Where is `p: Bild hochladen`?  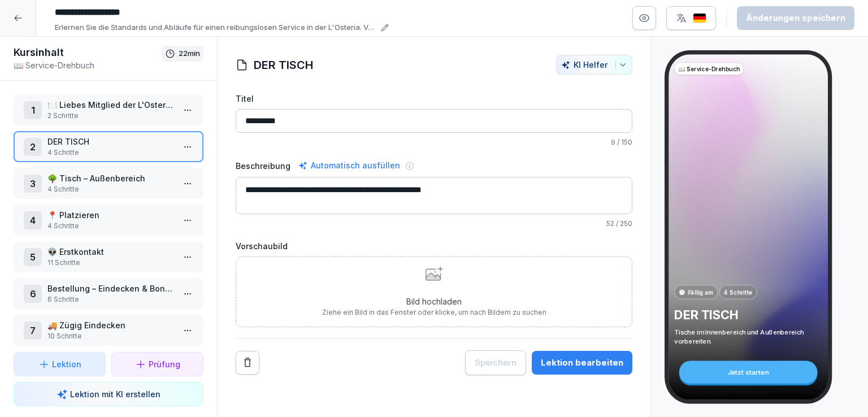 p: Bild hochladen is located at coordinates (434, 302).